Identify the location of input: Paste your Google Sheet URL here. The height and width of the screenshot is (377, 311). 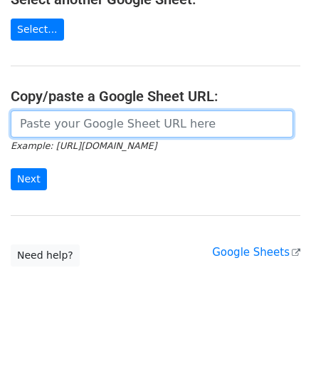
(152, 124).